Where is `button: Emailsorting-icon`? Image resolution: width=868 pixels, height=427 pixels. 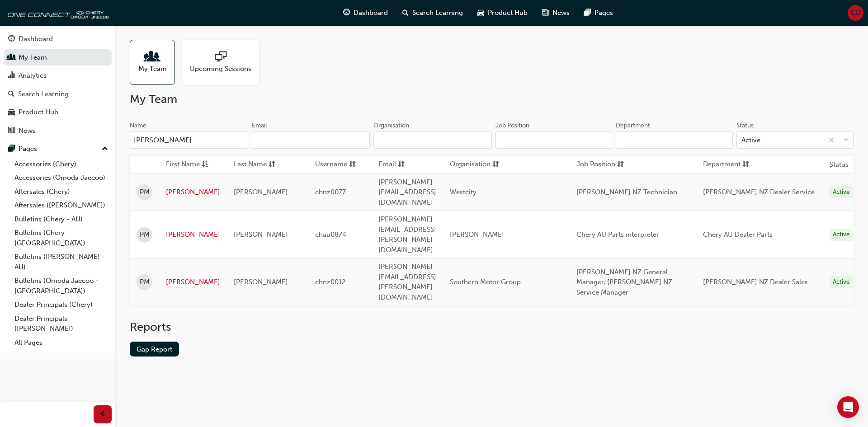 button: Emailsorting-icon is located at coordinates (403, 165).